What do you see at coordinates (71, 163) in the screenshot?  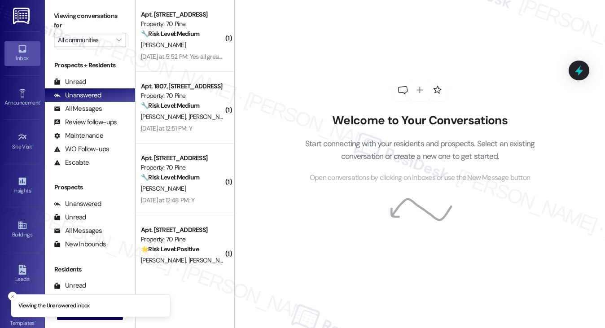 I see `div: Escalate` at bounding box center [71, 163].